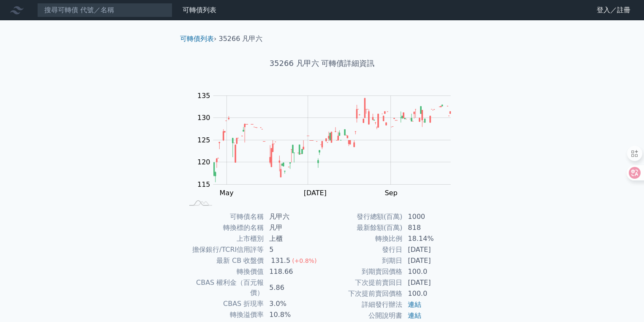 This screenshot has width=644, height=322. I want to click on tspan: May, so click(227, 193).